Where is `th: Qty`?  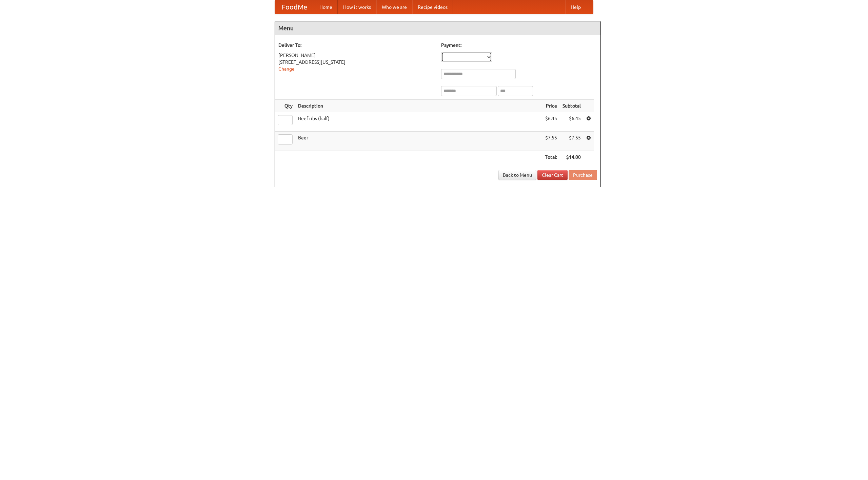
th: Qty is located at coordinates (285, 106).